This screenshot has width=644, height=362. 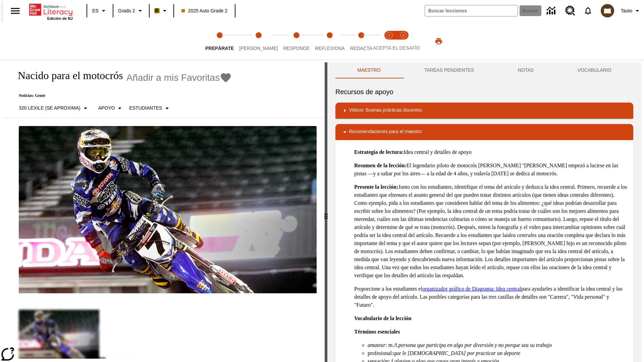 What do you see at coordinates (51, 12) in the screenshot?
I see `div: Portada` at bounding box center [51, 12].